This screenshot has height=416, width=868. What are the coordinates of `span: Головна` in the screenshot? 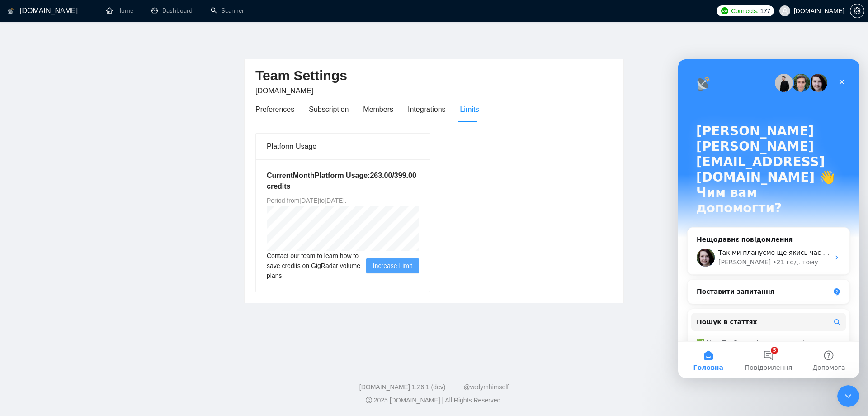 It's located at (30, 308).